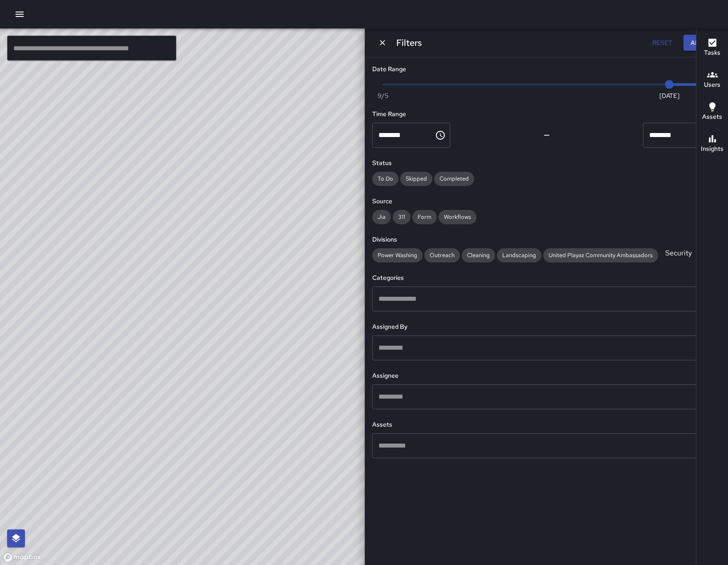 This screenshot has height=565, width=728. What do you see at coordinates (424, 217) in the screenshot?
I see `span: Form` at bounding box center [424, 217].